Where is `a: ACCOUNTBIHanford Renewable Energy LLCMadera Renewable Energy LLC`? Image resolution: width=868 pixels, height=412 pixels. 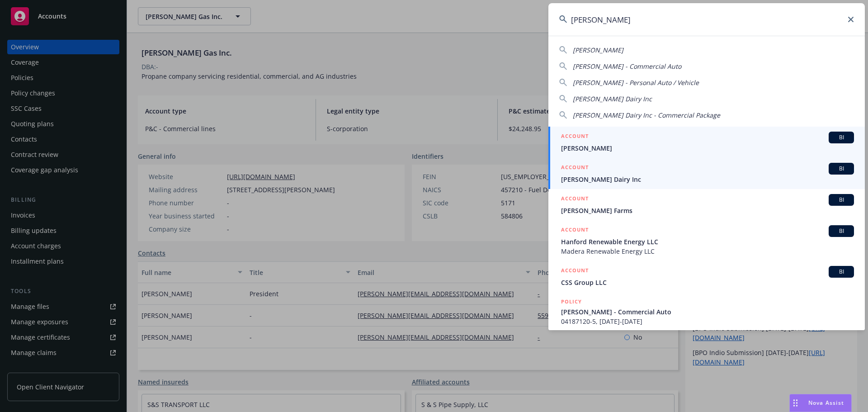
a: ACCOUNTBIHanford Renewable Energy LLCMadera Renewable Energy LLC is located at coordinates (707, 240).